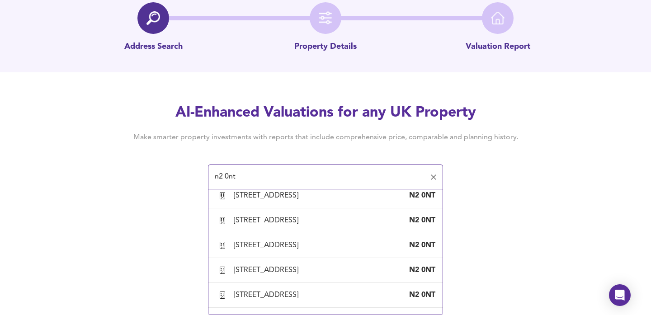 Image resolution: width=651 pixels, height=315 pixels. Describe the element at coordinates (153, 47) in the screenshot. I see `p: Address Search` at that location.